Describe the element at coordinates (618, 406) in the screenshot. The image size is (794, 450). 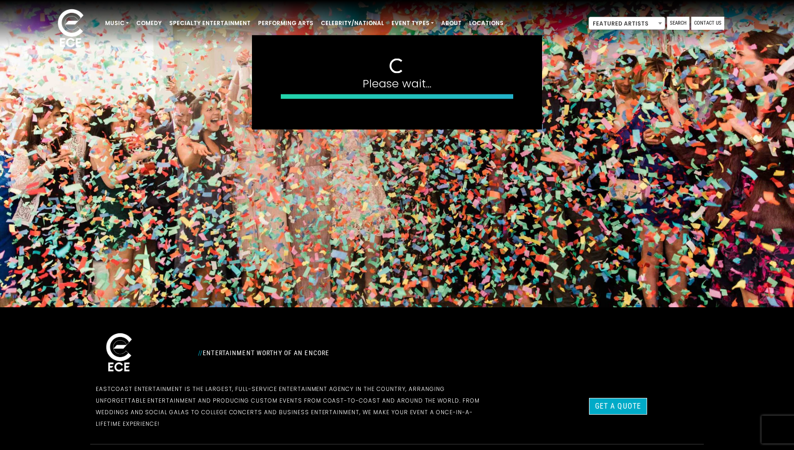
I see `a: Get a Quote` at that location.